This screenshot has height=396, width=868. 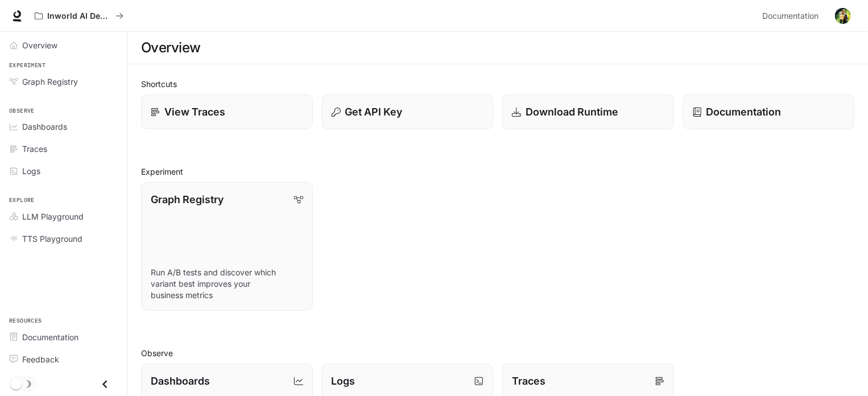 What do you see at coordinates (63, 82) in the screenshot?
I see `a: Graph Registry` at bounding box center [63, 82].